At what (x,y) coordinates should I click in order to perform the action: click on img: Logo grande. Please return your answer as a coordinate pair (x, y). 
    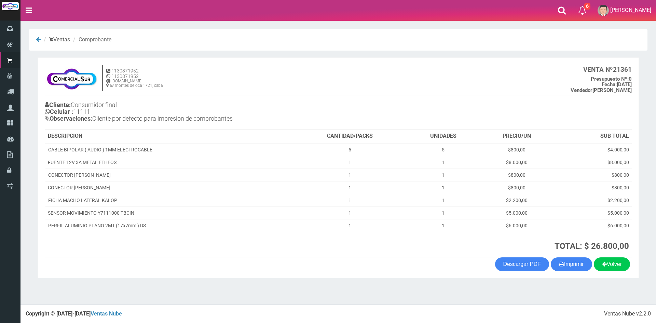
    Looking at the image, I should click on (10, 6).